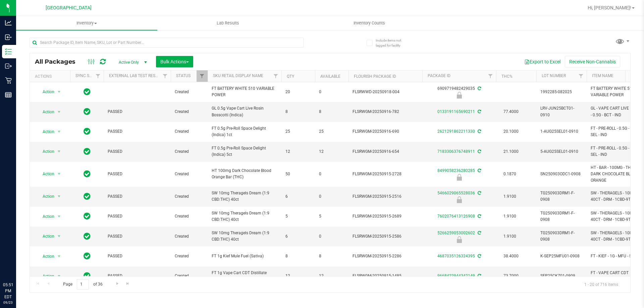  I want to click on span: FT - PRE-ROLL - 0.5G - 5CT - SEL - IND, so click(616, 151).